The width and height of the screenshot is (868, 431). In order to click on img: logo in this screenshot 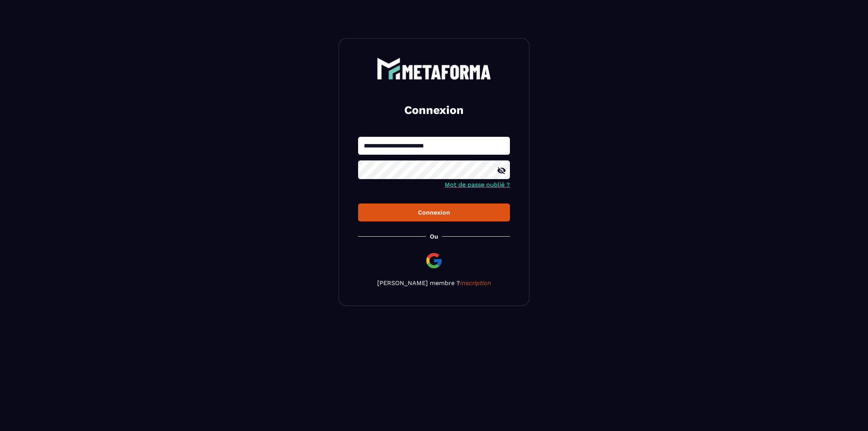, I will do `click(434, 69)`.